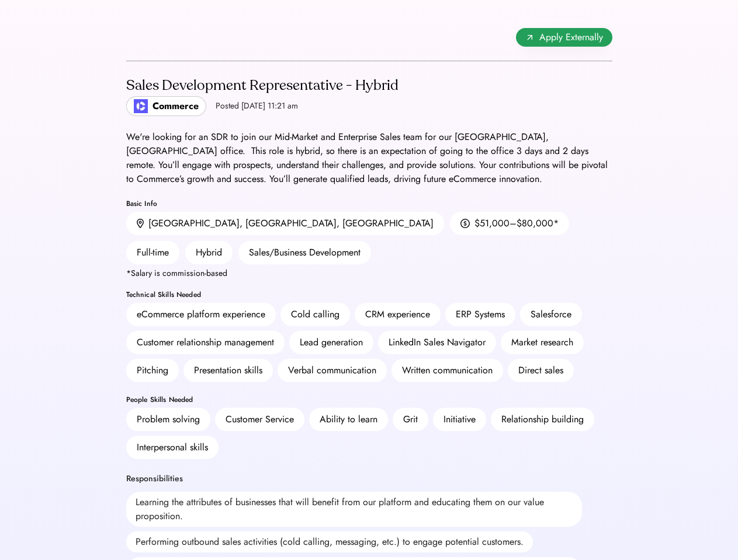 This screenshot has height=560, width=738. I want to click on div: LinkedIn Sales Navigator, so click(437, 343).